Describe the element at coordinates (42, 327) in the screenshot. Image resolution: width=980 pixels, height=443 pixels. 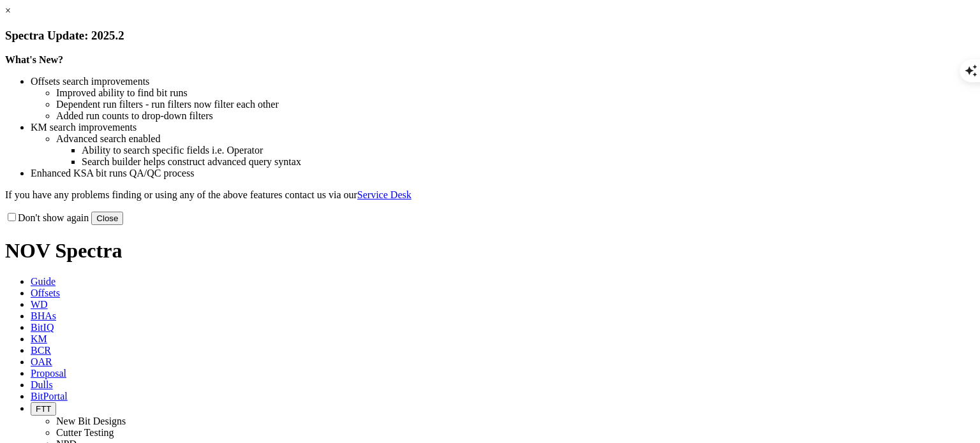
I see `span: BitIQ` at that location.